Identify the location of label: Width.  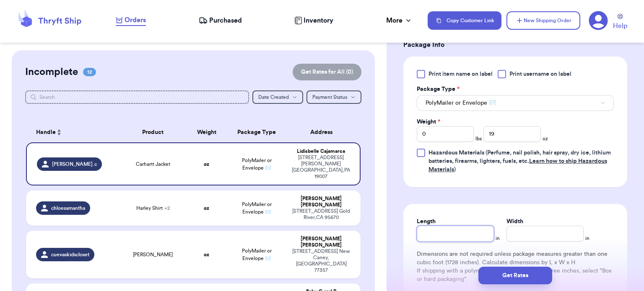
(515, 222).